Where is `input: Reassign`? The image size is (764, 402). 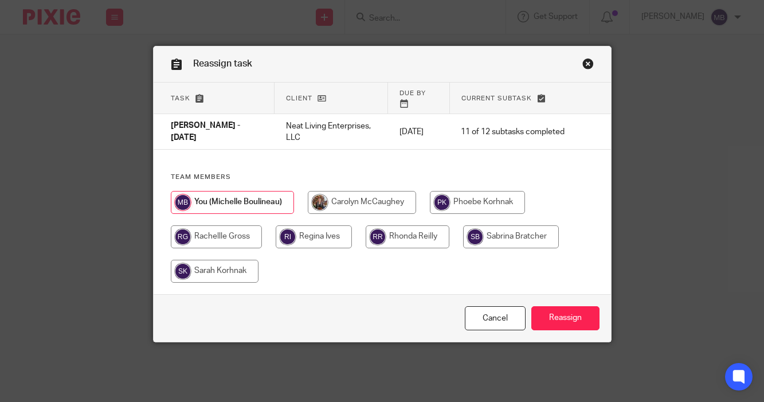 input: Reassign is located at coordinates (565, 318).